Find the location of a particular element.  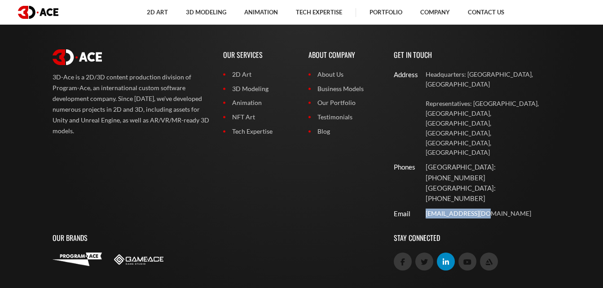

p: 3D-Ace is a 2D/3D content production division of Program-Ace, an international custom software de... is located at coordinates (131, 104).